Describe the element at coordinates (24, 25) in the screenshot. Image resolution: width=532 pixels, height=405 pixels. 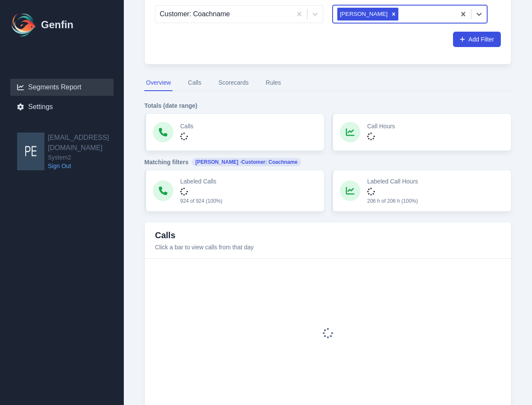
I see `img: Logo` at that location.